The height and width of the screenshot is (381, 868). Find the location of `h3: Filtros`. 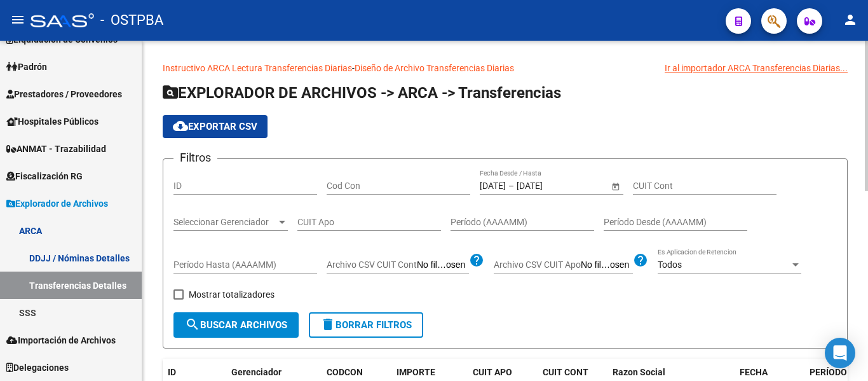

h3: Filtros is located at coordinates (195, 157).